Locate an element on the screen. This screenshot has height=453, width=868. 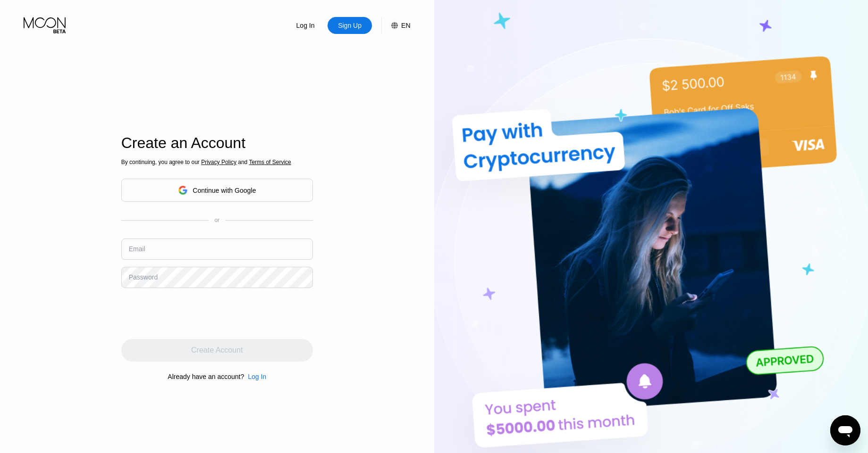
div: Password is located at coordinates (143, 277).